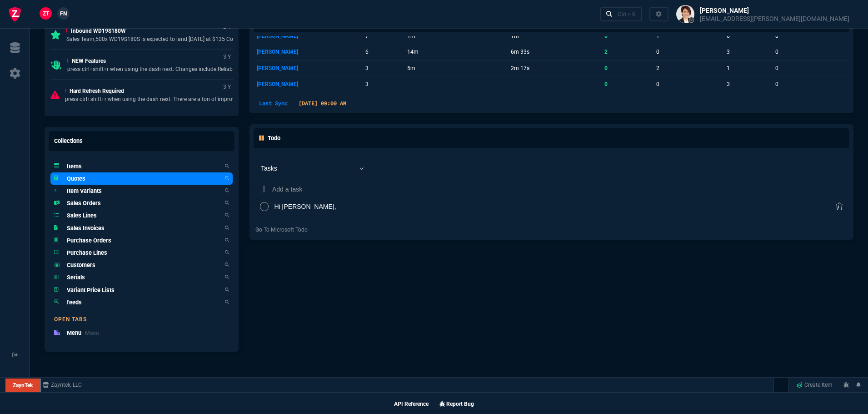 The height and width of the screenshot is (414, 868). What do you see at coordinates (22, 385) in the screenshot?
I see `a: ZaynTek` at bounding box center [22, 385].